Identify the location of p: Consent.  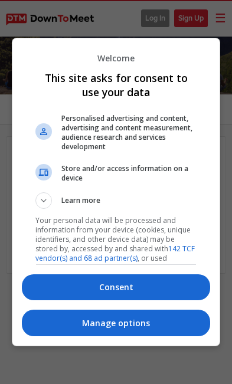
(116, 287).